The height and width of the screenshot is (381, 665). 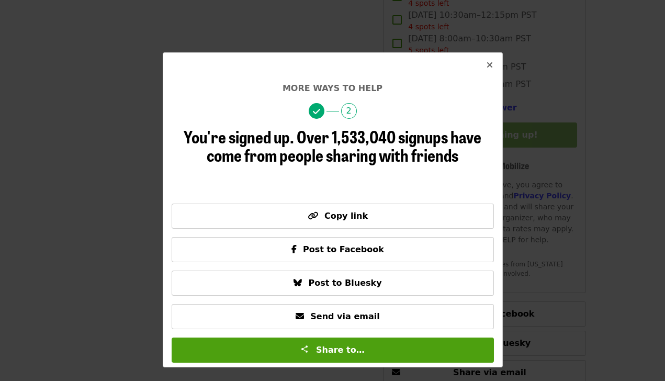 What do you see at coordinates (490, 65) in the screenshot?
I see `i: times icon` at bounding box center [490, 65].